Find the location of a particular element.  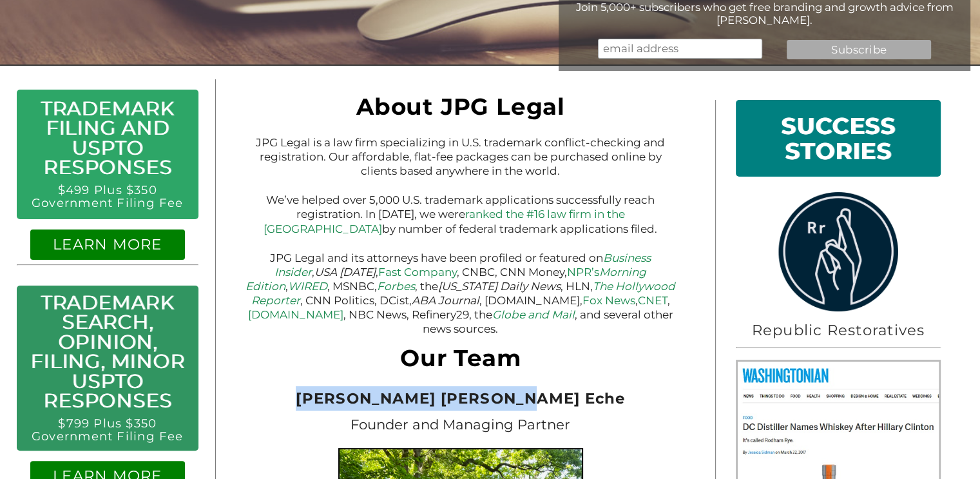

input: email address is located at coordinates (680, 49).